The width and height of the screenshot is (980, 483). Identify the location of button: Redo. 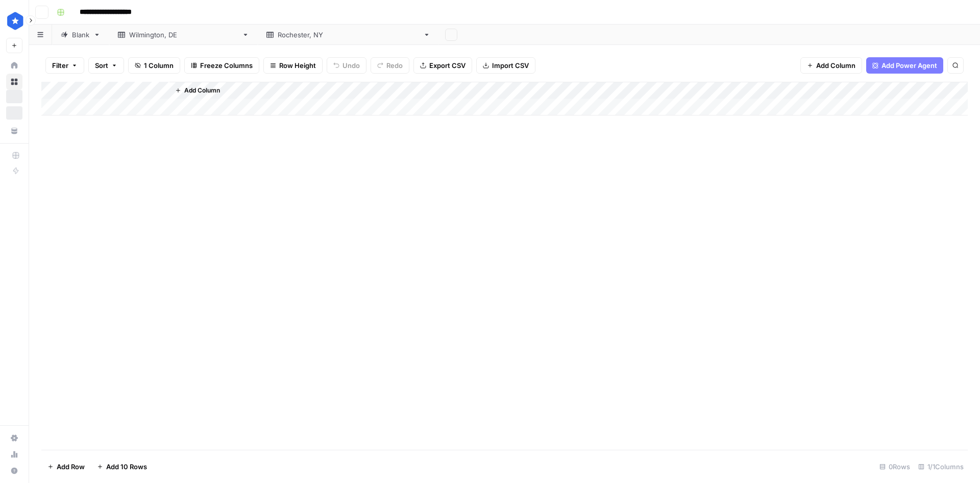
(390, 65).